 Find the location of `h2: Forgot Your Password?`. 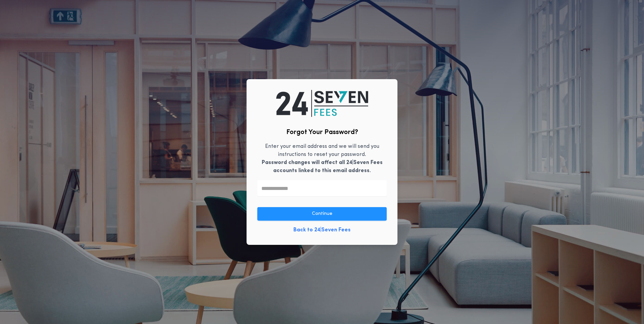

h2: Forgot Your Password? is located at coordinates (322, 132).